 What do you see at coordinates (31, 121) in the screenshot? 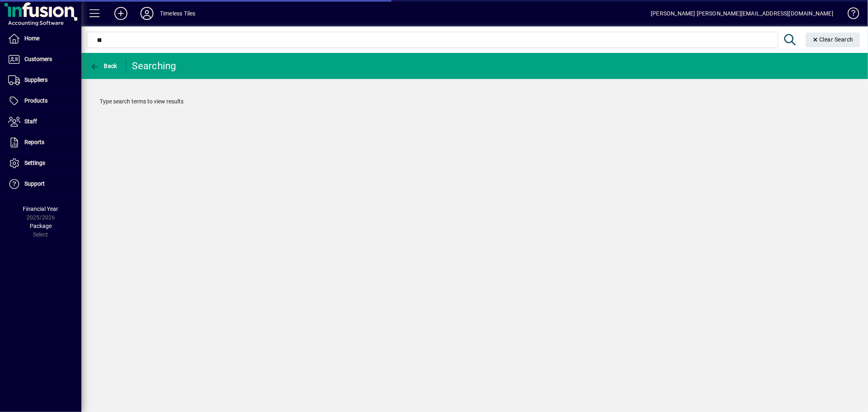
I see `span: Staff` at bounding box center [31, 121].